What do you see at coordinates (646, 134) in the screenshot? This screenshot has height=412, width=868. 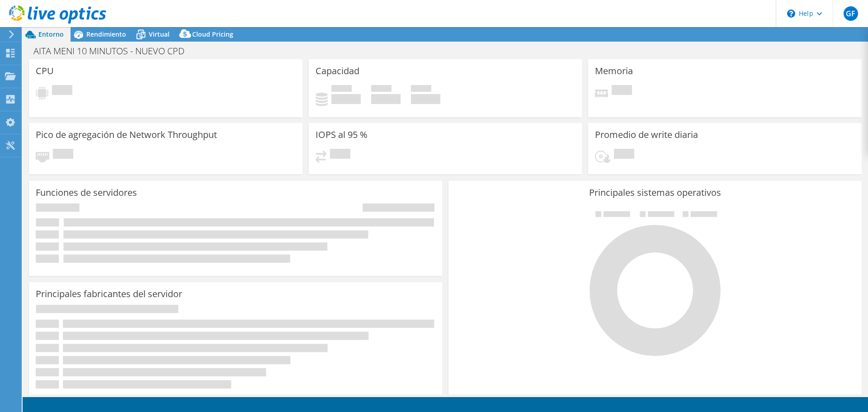 I see `h3: Promedio de write diaria` at bounding box center [646, 134].